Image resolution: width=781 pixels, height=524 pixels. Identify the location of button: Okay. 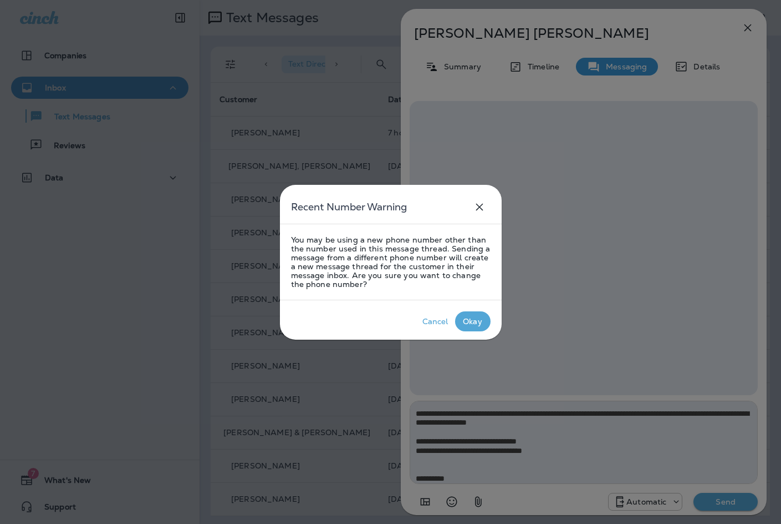
(473, 321).